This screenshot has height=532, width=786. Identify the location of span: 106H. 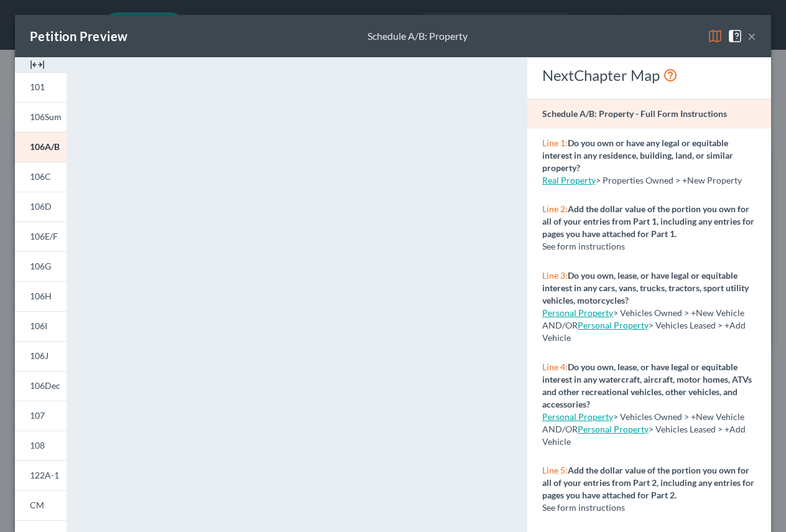
(41, 296).